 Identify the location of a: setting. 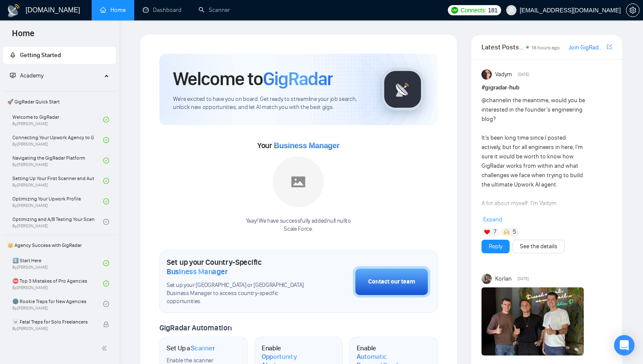
(633, 11).